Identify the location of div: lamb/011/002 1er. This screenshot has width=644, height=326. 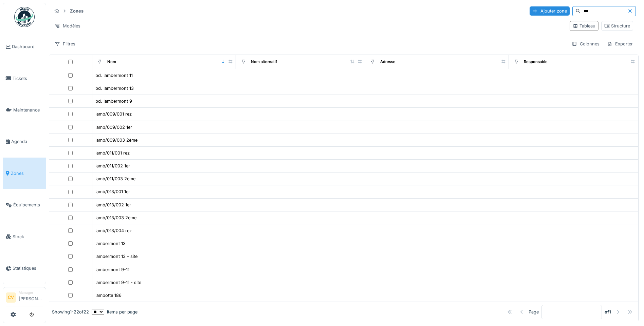
(113, 166).